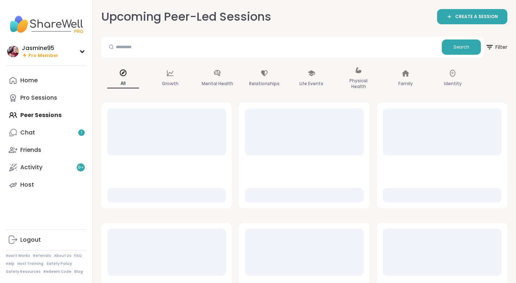 This screenshot has height=283, width=516. Describe the element at coordinates (217, 84) in the screenshot. I see `p: Mental Health` at that location.